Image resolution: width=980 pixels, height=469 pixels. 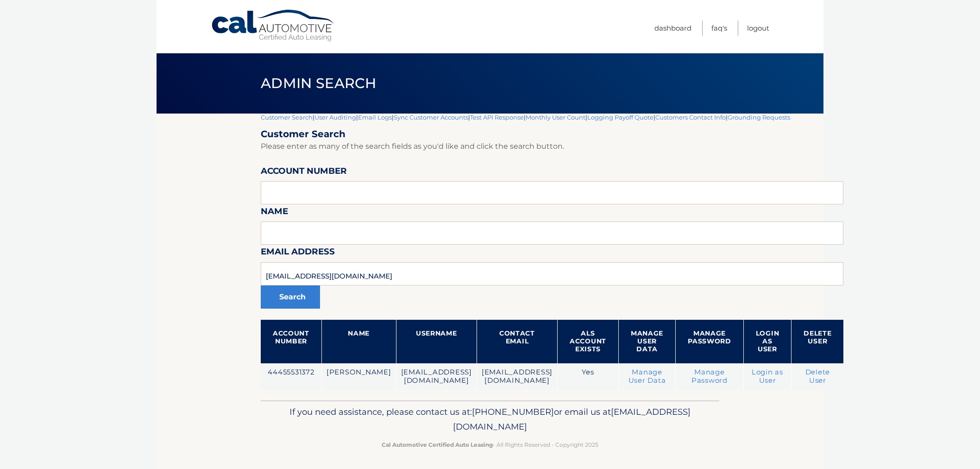 I want to click on a: Email Logs, so click(x=374, y=117).